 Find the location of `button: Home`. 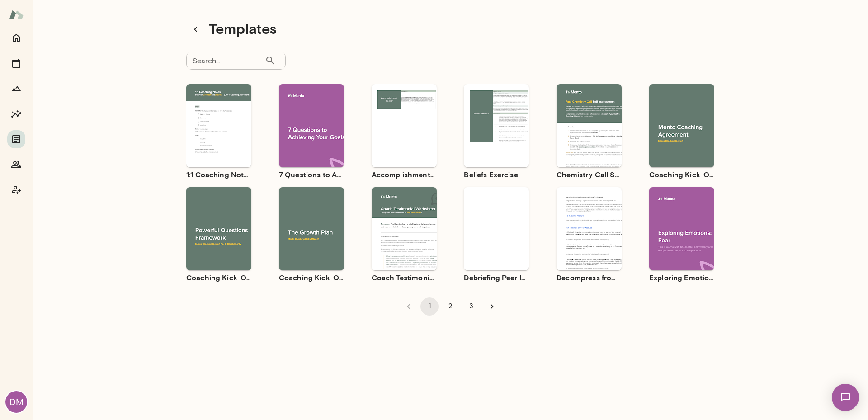

button: Home is located at coordinates (16, 38).